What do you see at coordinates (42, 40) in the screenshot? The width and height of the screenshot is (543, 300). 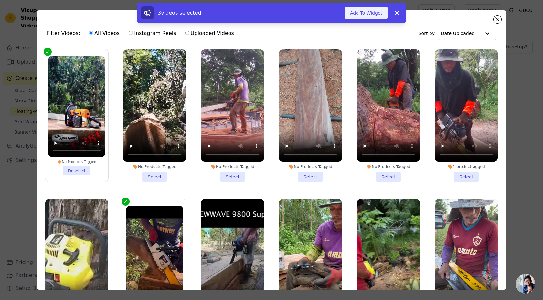 I see `div: Domain Overview` at bounding box center [42, 40].